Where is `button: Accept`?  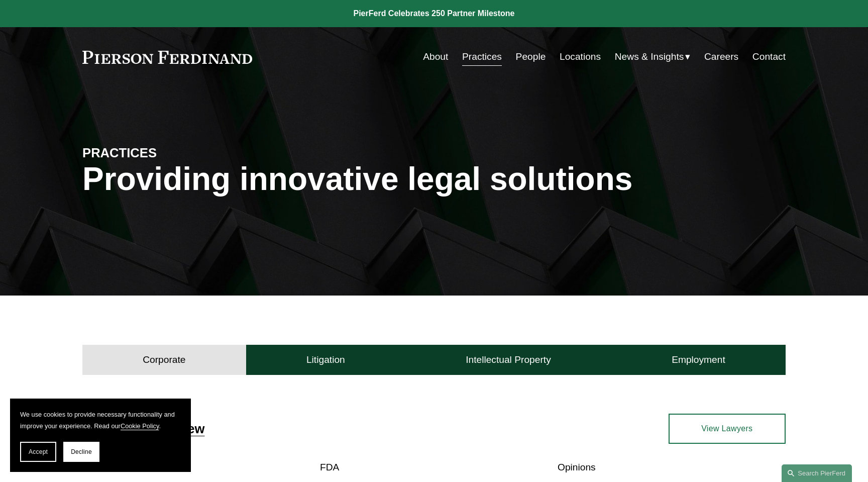
button: Accept is located at coordinates (38, 452).